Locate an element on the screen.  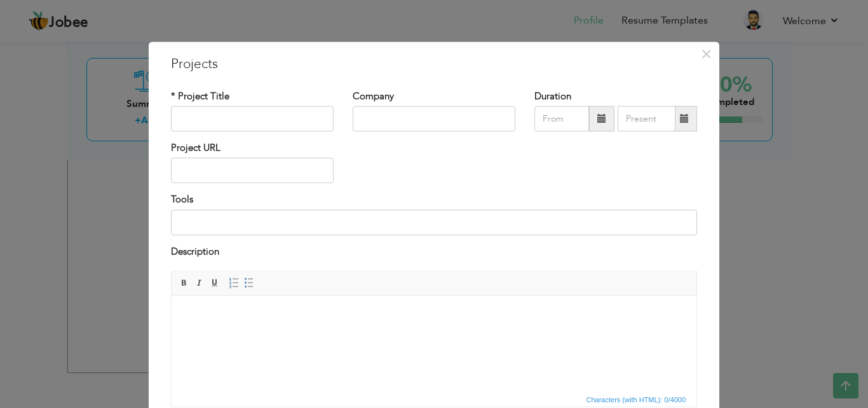
input: Present is located at coordinates (646, 119).